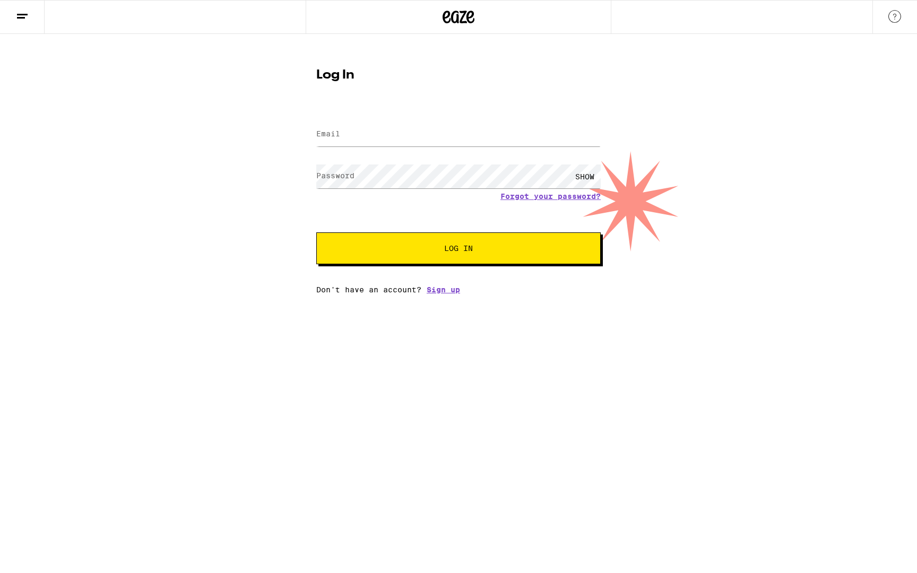 The height and width of the screenshot is (573, 917). What do you see at coordinates (458, 75) in the screenshot?
I see `h1: Log In` at bounding box center [458, 75].